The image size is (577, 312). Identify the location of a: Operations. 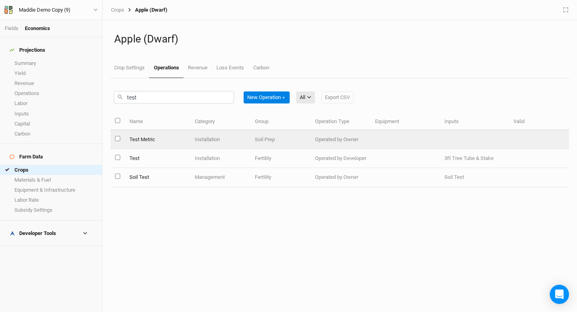
(166, 68).